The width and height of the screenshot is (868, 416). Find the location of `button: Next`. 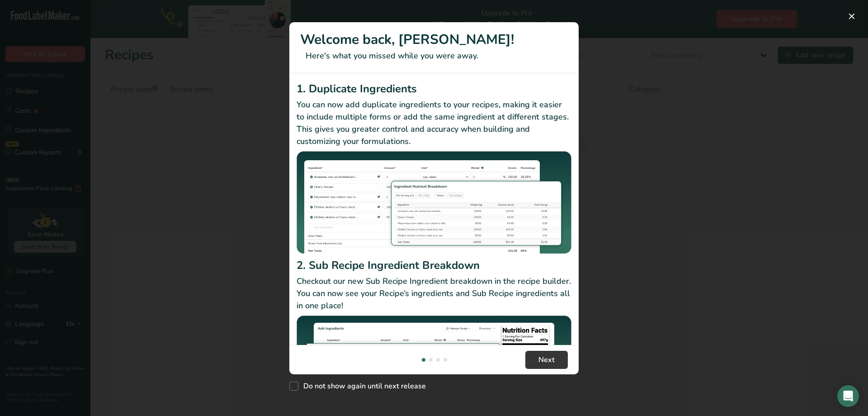

button: Next is located at coordinates (547, 359).